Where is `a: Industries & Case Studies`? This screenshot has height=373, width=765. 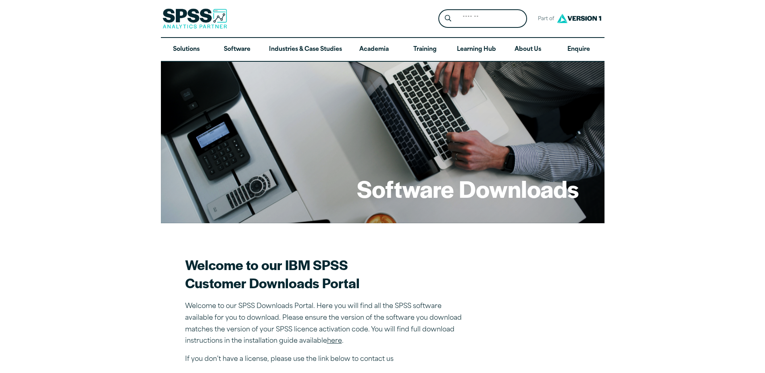
a: Industries & Case Studies is located at coordinates (305, 50).